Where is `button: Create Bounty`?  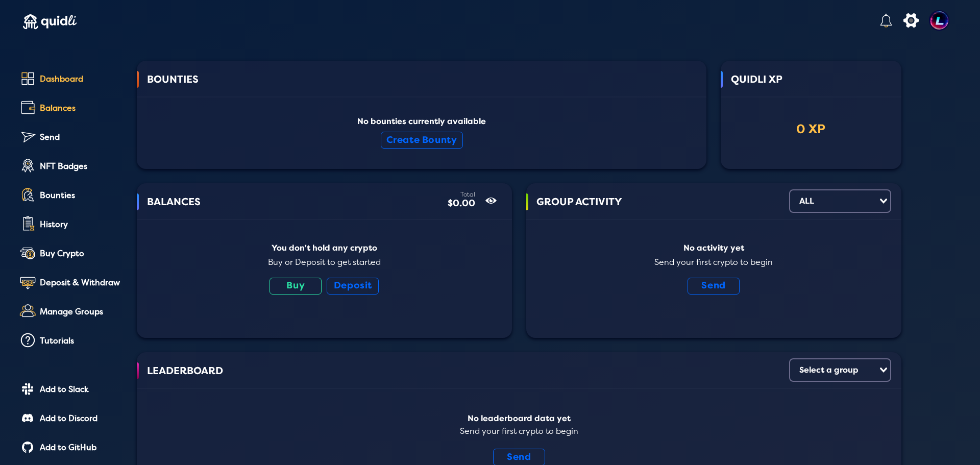 button: Create Bounty is located at coordinates (421, 140).